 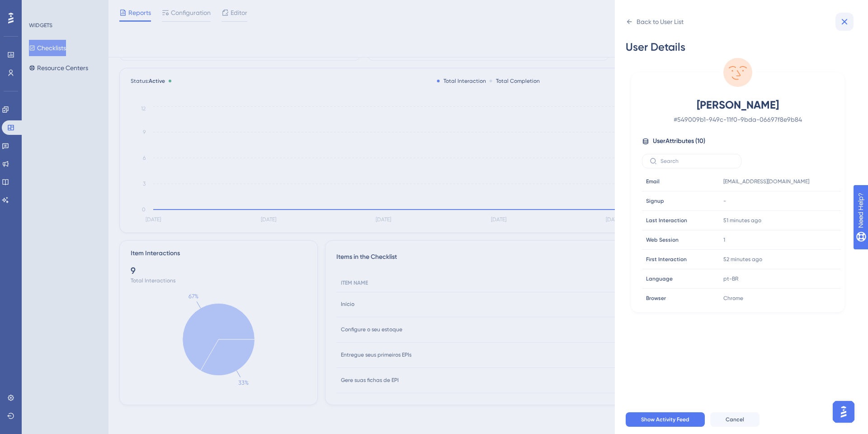 I want to click on input: Search, so click(x=697, y=161).